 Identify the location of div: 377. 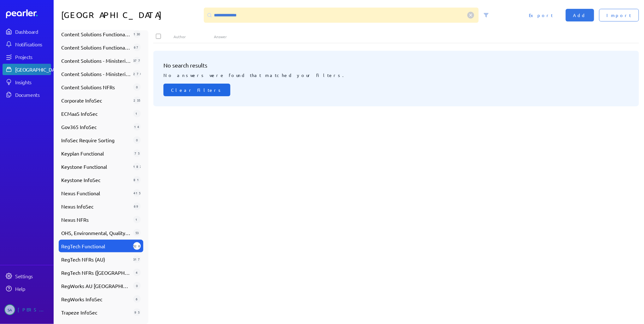
(137, 61).